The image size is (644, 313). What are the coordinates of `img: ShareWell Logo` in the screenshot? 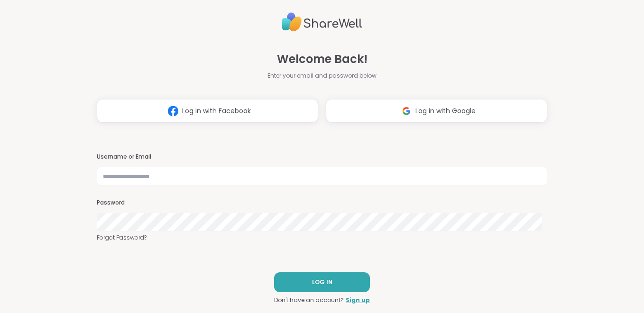 It's located at (322, 22).